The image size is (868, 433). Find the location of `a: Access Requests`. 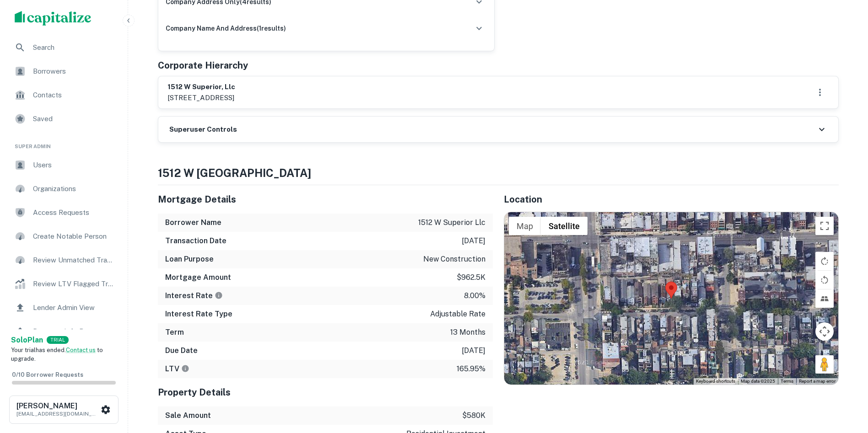

a: Access Requests is located at coordinates (63, 213).